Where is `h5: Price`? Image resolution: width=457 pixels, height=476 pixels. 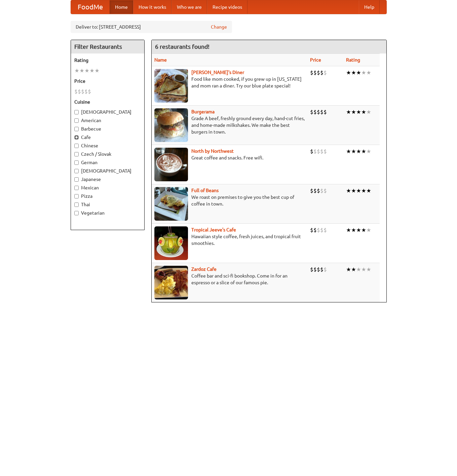 h5: Price is located at coordinates (107, 81).